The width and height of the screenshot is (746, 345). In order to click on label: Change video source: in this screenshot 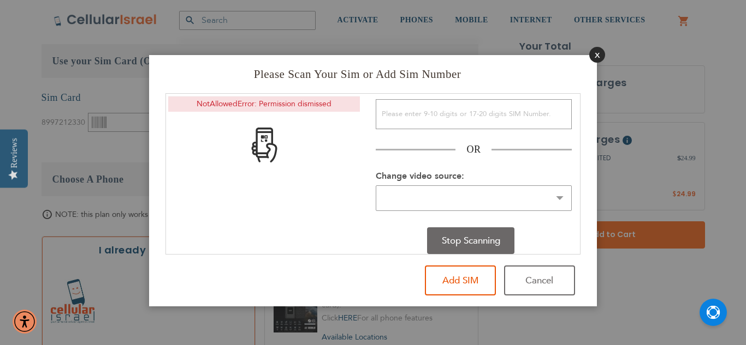, I will do `click(420, 176)`.